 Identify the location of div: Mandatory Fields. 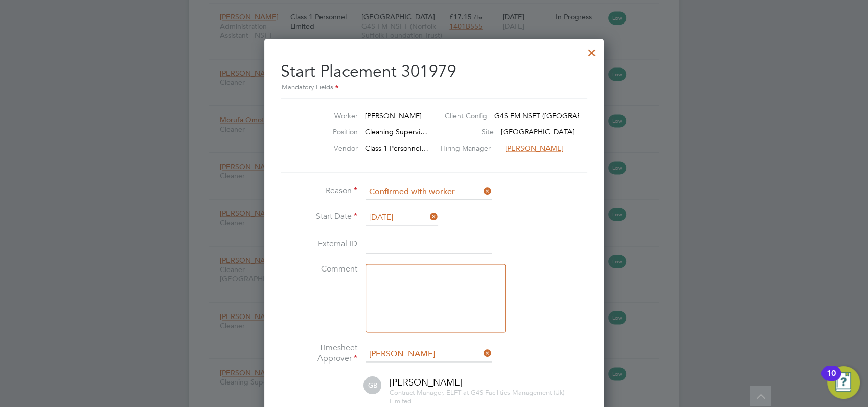
(434, 88).